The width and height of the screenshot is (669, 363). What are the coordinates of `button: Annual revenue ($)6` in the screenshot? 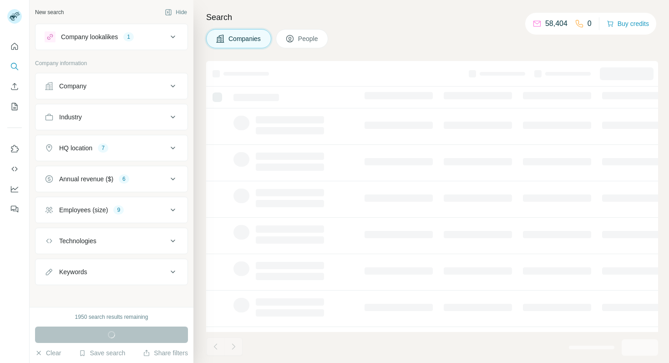 It's located at (111, 179).